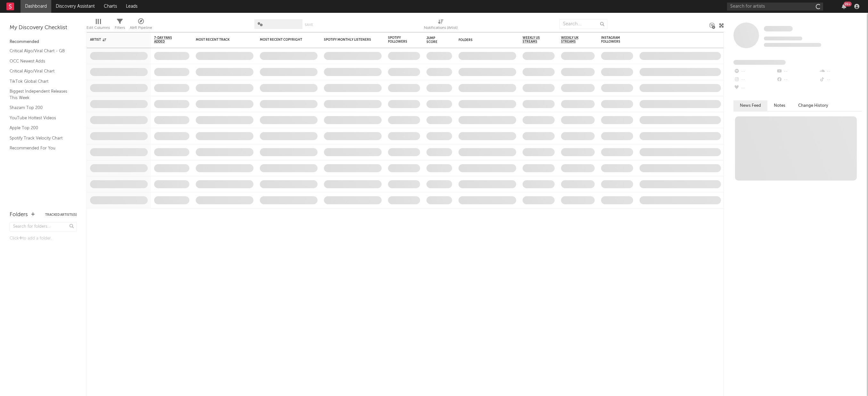 The width and height of the screenshot is (868, 396). What do you see at coordinates (44, 238) in the screenshot?
I see `div: Click to add a folder.` at bounding box center [44, 238].